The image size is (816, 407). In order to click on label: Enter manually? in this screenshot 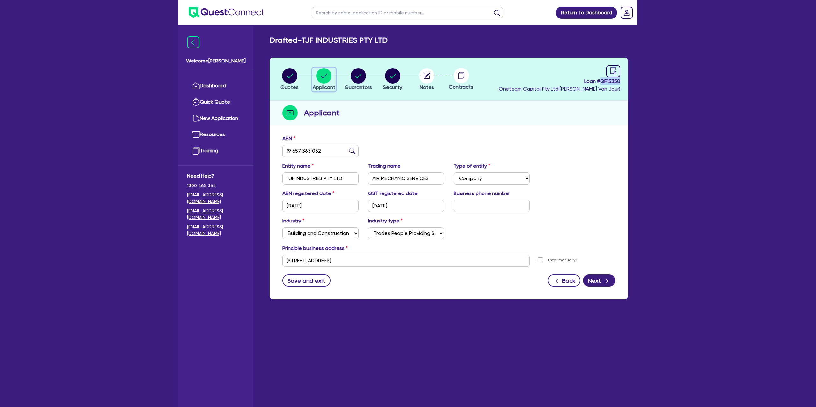, I will do `click(562, 260)`.